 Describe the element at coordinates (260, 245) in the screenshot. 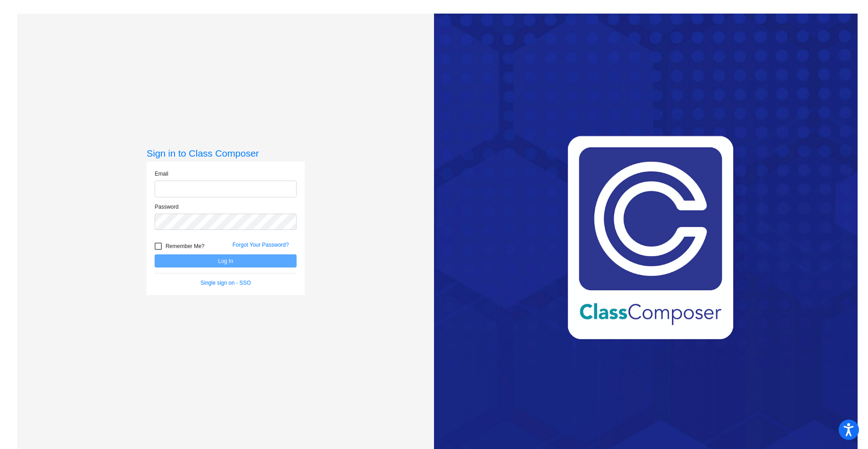

I see `a: Forgot Your Password?` at that location.